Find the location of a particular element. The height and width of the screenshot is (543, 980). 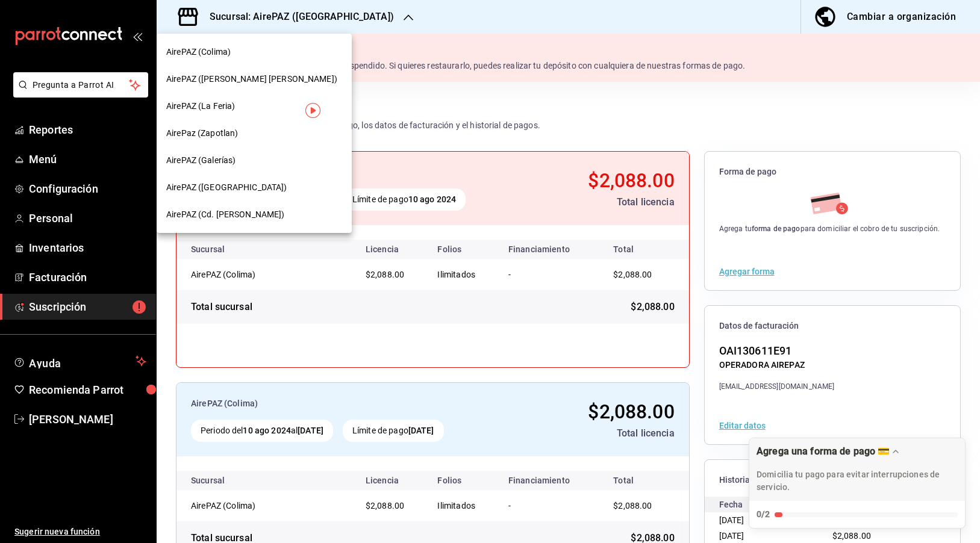

span: AirePaz (Zapotlan) is located at coordinates (202, 133).